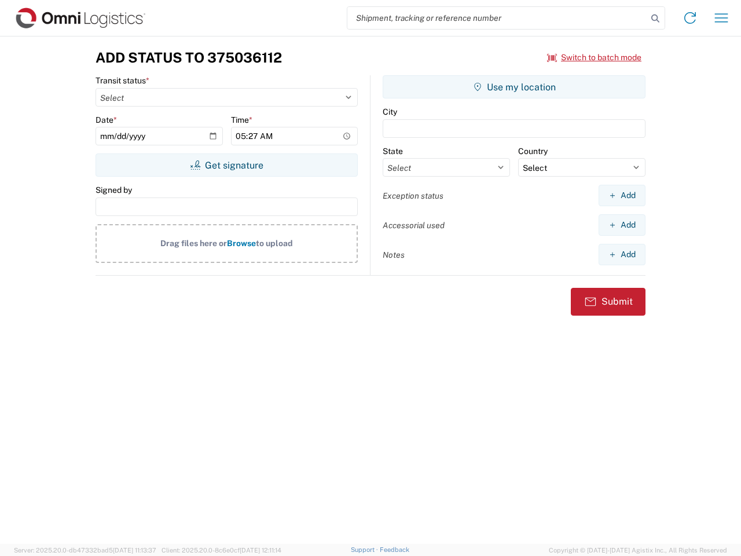 Image resolution: width=741 pixels, height=556 pixels. Describe the element at coordinates (394, 549) in the screenshot. I see `a: Feedback` at that location.